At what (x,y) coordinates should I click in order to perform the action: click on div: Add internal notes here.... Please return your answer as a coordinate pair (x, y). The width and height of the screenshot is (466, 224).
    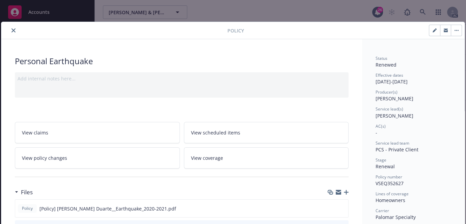
    Looking at the image, I should click on (182, 78).